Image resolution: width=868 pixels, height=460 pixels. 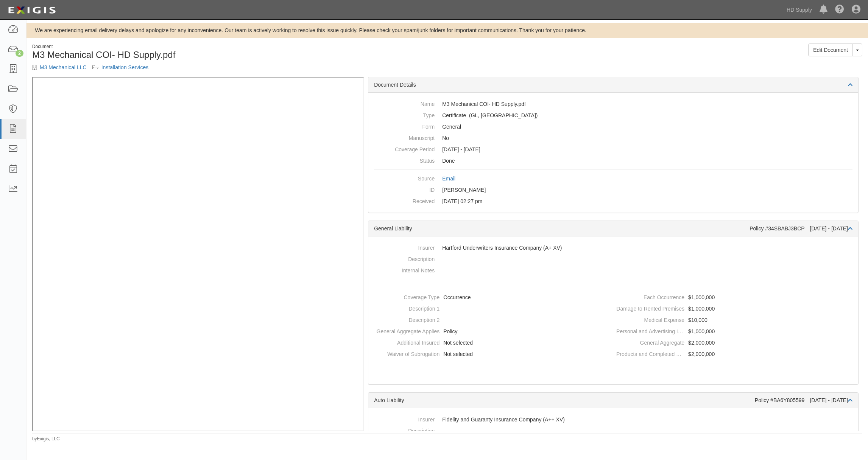 What do you see at coordinates (613, 104) in the screenshot?
I see `dd: M3 Mechanical COI- HD Supply.pdf` at bounding box center [613, 104].